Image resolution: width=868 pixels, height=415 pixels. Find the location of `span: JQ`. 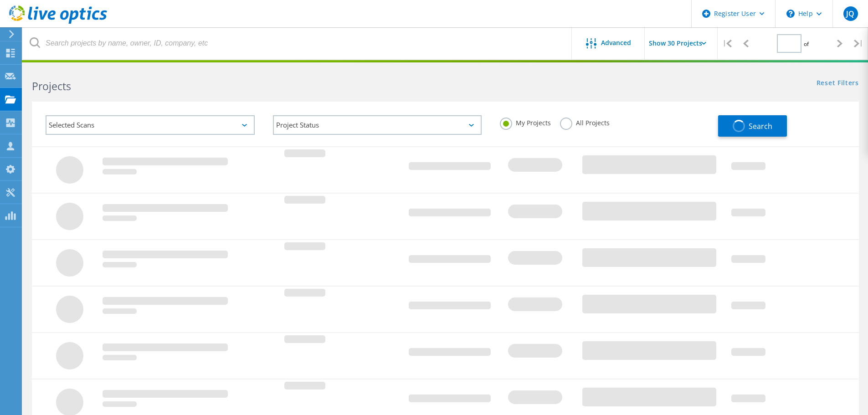

span: JQ is located at coordinates (850, 14).